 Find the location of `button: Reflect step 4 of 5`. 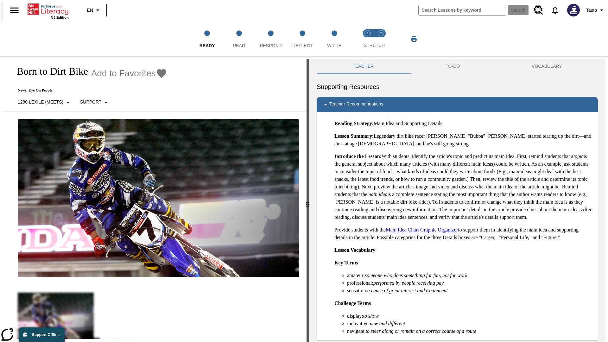

button: Reflect step 4 of 5 is located at coordinates (302, 39).